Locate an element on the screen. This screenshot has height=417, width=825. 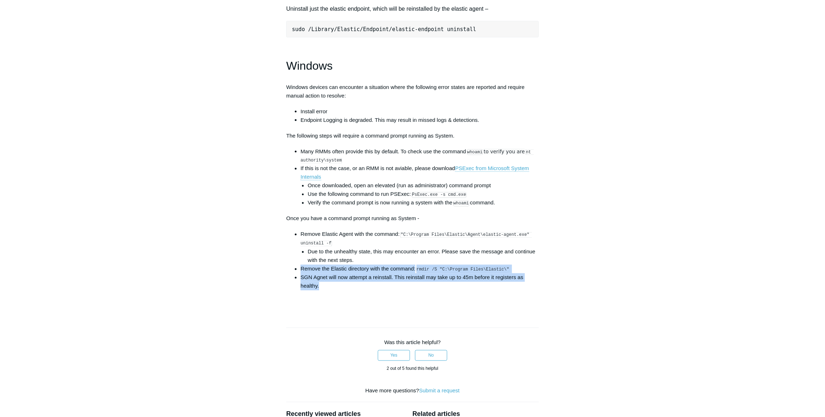
a: PSExec from Microsoft System Internals is located at coordinates (414, 173).